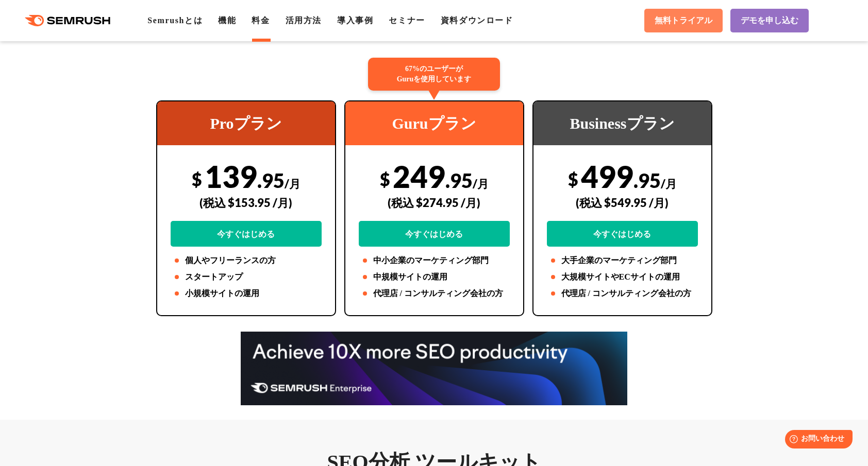 Image resolution: width=868 pixels, height=466 pixels. What do you see at coordinates (622, 202) in the screenshot?
I see `div: 499` at bounding box center [622, 202].